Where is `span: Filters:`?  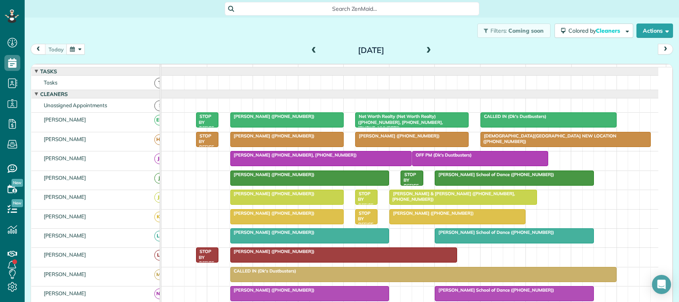
span: Filters: is located at coordinates (499, 31).